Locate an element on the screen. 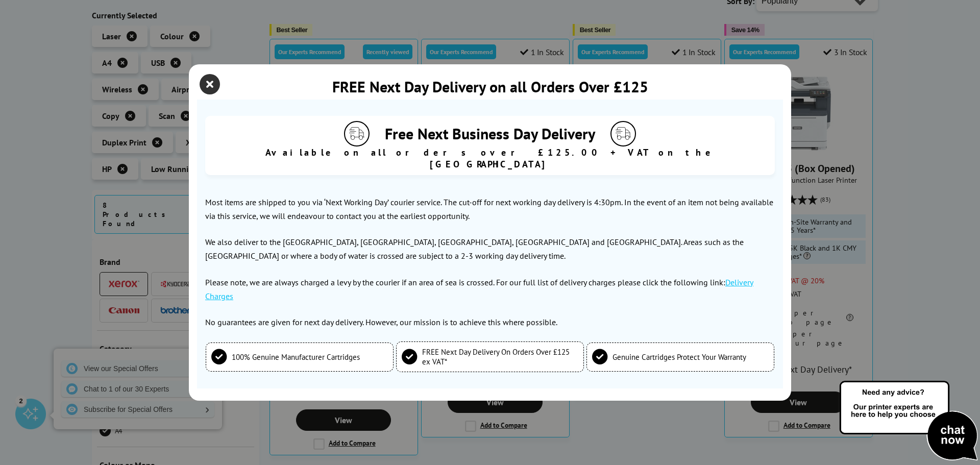 The image size is (980, 465). a: Delivery Charges is located at coordinates (479, 288).